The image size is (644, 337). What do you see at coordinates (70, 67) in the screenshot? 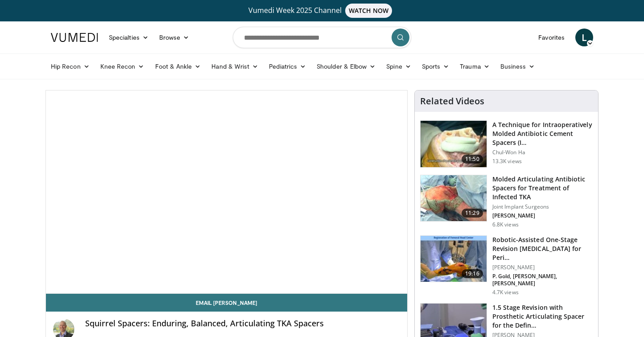
I see `a: Hip Recon` at bounding box center [70, 67].